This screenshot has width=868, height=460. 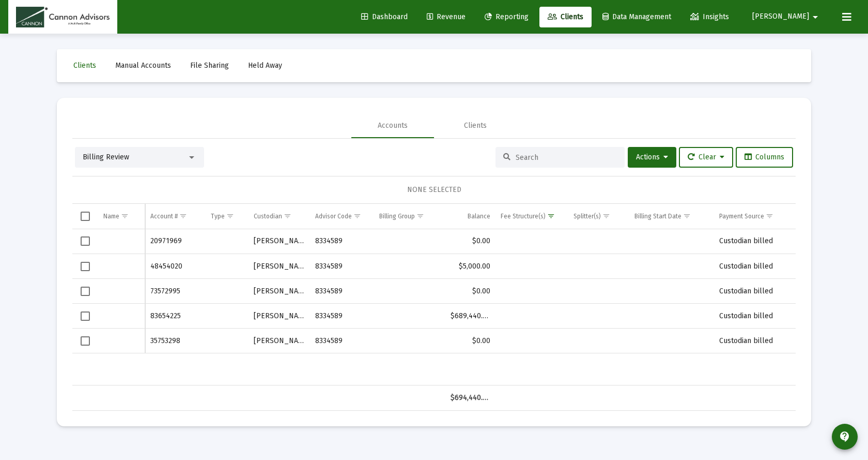 What do you see at coordinates (686, 216) in the screenshot?
I see `span: Show filter options for column 'Billing Start Date'` at bounding box center [686, 216].